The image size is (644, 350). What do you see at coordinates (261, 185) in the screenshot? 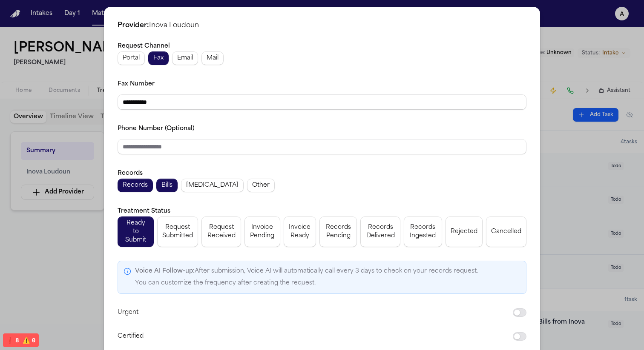
I see `button: Other` at bounding box center [261, 185].